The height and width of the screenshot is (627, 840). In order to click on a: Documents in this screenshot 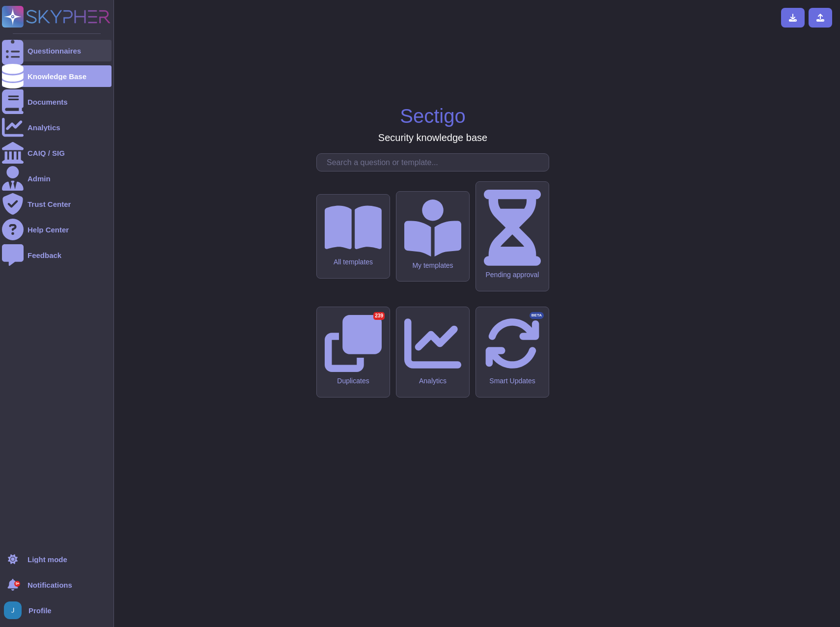, I will do `click(56, 101)`.